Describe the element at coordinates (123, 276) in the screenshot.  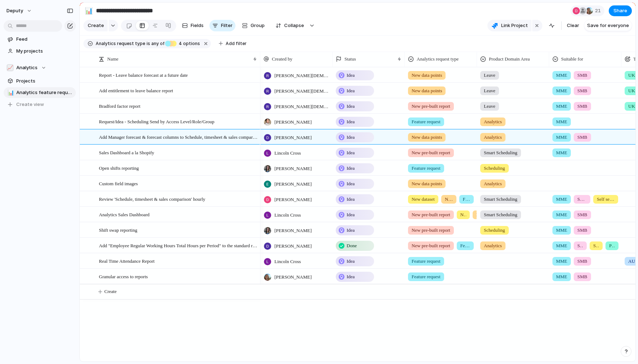
I see `span: Granular access to reports` at that location.